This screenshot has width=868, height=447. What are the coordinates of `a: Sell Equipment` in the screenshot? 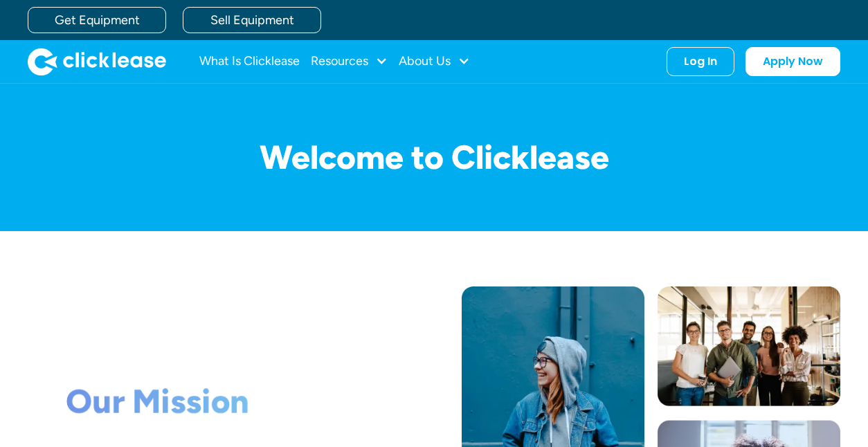 It's located at (252, 20).